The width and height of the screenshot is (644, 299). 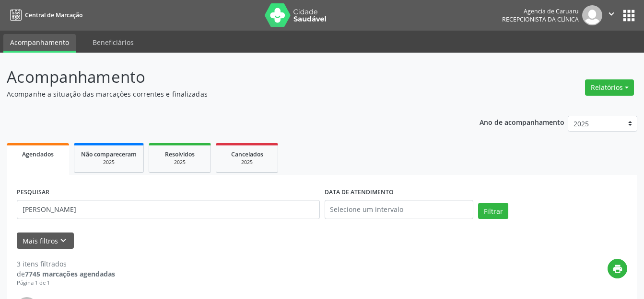 I want to click on span: Central de Marcação, so click(x=54, y=15).